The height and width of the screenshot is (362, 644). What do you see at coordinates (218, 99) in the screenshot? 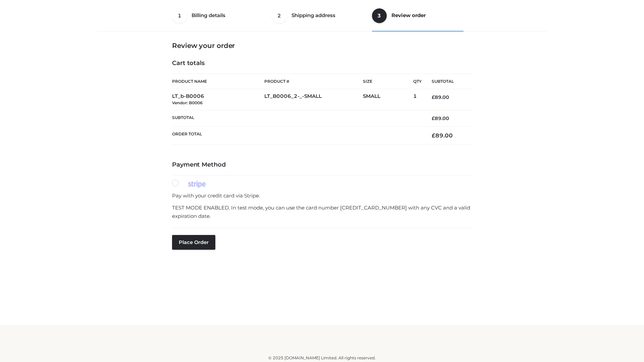
I see `td: LT_b-B0006` at bounding box center [218, 99].